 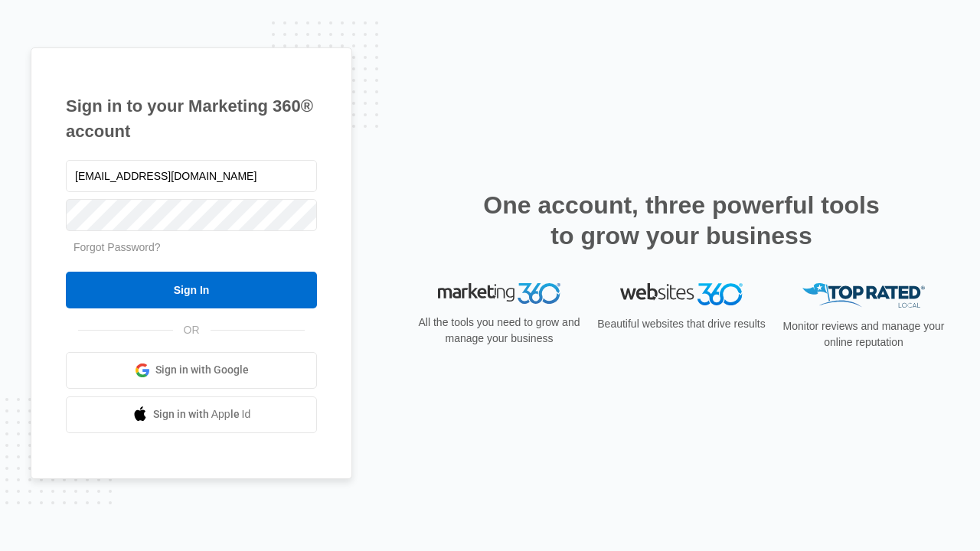 What do you see at coordinates (681, 324) in the screenshot?
I see `p: Beautiful websites that drive results` at bounding box center [681, 324].